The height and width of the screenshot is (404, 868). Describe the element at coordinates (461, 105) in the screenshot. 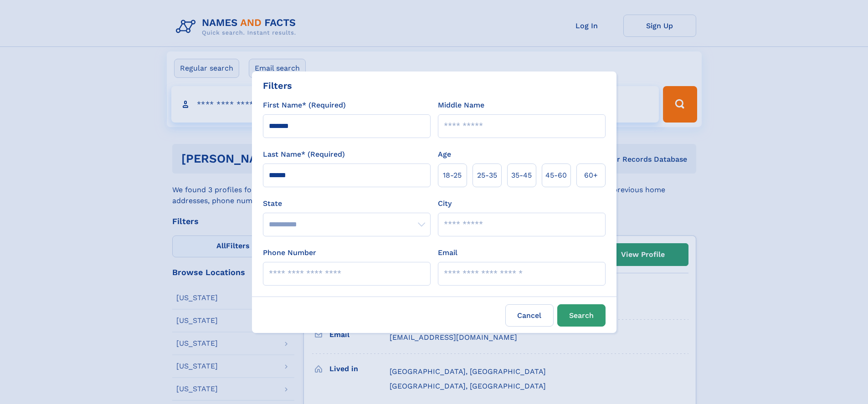

I see `label: Middle Name` at that location.